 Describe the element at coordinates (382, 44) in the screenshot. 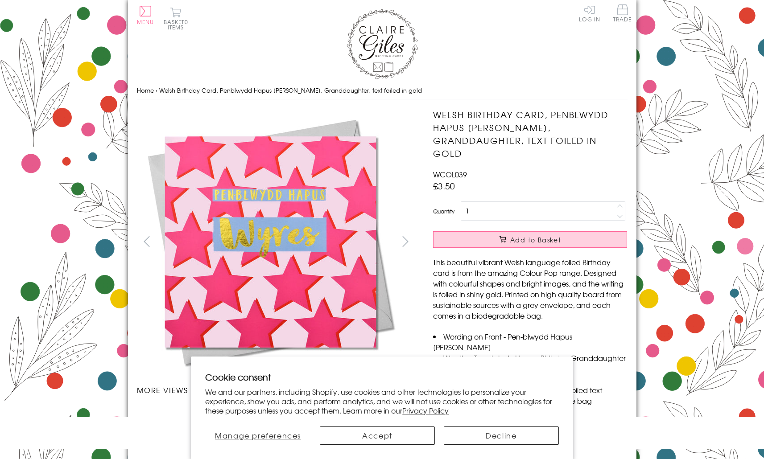

I see `img: Claire Giles Greetings Cards` at that location.